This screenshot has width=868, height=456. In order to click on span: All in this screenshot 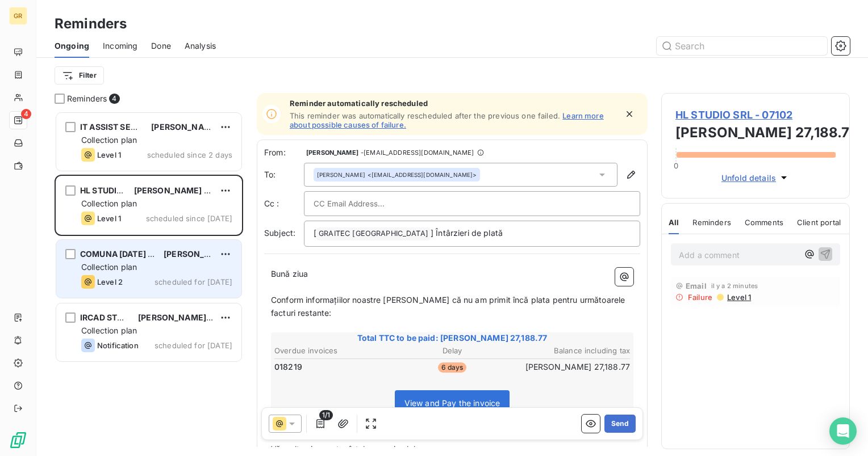, I will do `click(674, 222)`.